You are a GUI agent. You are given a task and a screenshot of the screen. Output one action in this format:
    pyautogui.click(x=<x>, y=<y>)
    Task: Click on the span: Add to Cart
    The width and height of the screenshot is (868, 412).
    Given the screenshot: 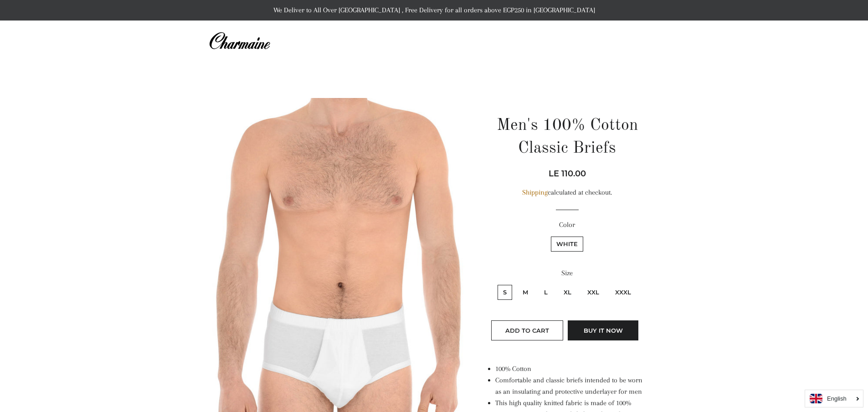 What is the action you would take?
    pyautogui.click(x=527, y=330)
    